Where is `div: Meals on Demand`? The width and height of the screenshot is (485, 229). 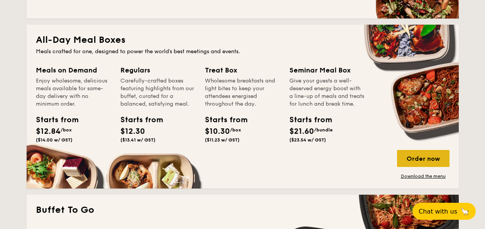 div: Meals on Demand is located at coordinates (73, 70).